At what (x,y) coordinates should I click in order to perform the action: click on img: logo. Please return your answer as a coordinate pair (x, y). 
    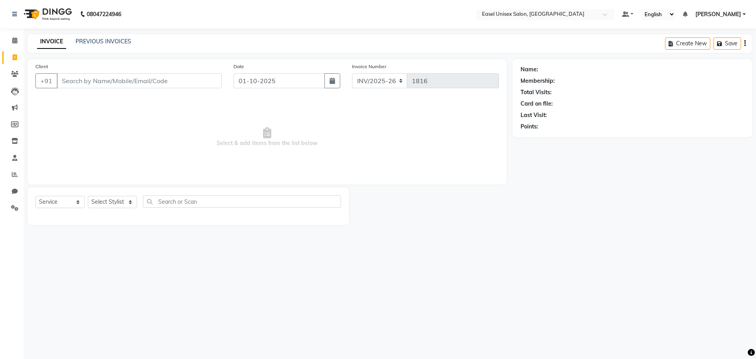
    Looking at the image, I should click on (47, 14).